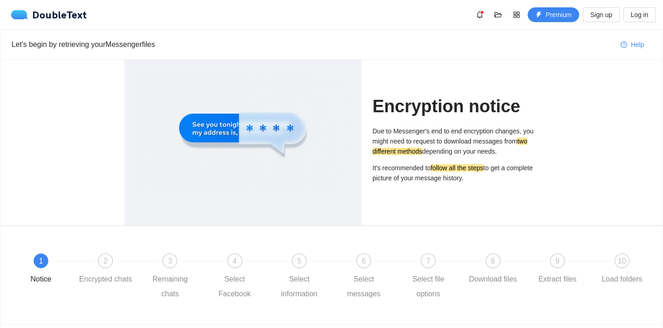 This screenshot has height=328, width=663. Describe the element at coordinates (517, 15) in the screenshot. I see `span: appstore` at that location.